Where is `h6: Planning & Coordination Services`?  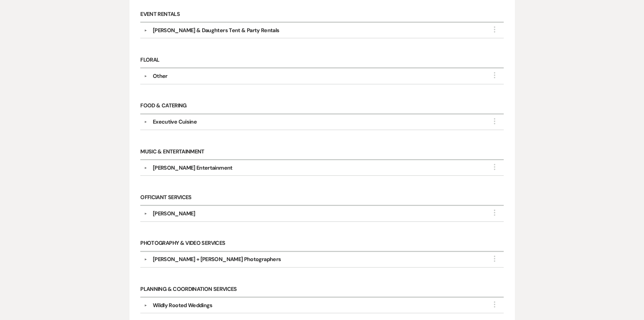 h6: Planning & Coordination Services is located at coordinates (322, 289).